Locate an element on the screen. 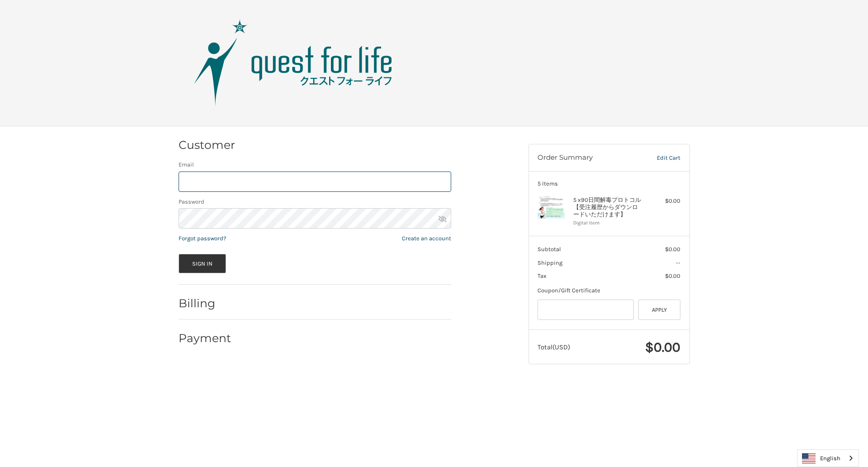 This screenshot has height=467, width=868. span: Total (USD) is located at coordinates (554, 347).